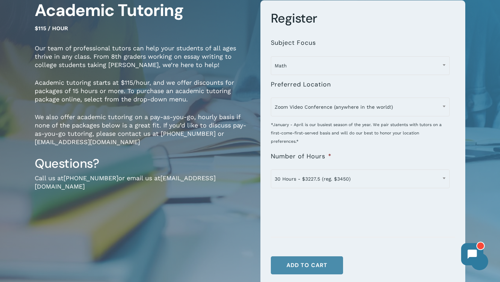 Image resolution: width=500 pixels, height=282 pixels. What do you see at coordinates (307, 265) in the screenshot?
I see `button: Add to cart` at bounding box center [307, 265].